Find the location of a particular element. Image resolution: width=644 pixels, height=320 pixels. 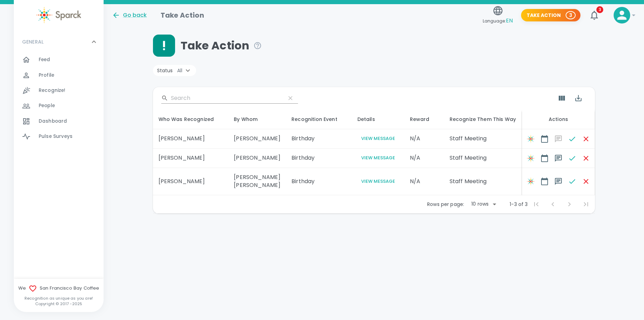

div: Status All is located at coordinates (175, 70).